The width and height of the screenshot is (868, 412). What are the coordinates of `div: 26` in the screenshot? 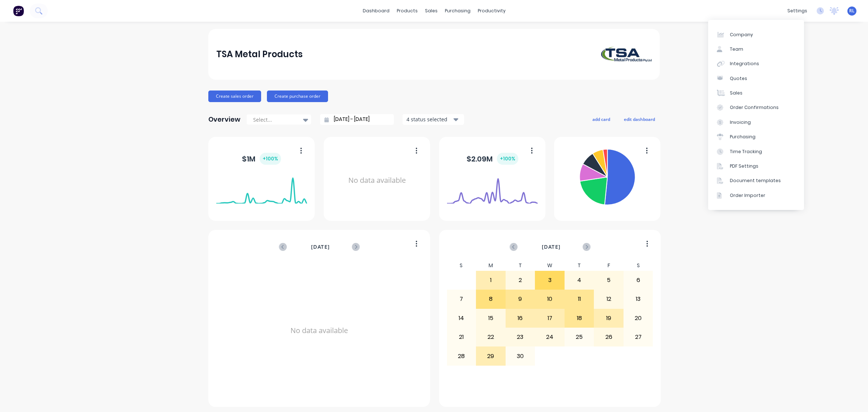 It's located at (608, 337).